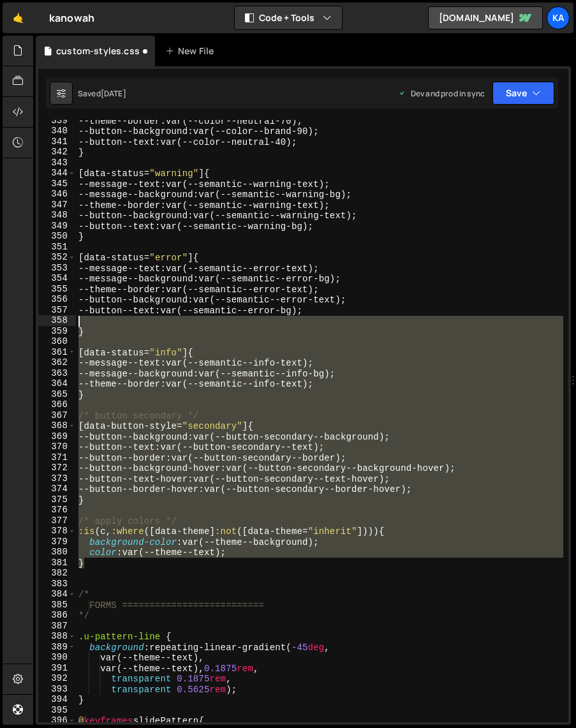 Image resolution: width=576 pixels, height=728 pixels. What do you see at coordinates (57, 562) in the screenshot?
I see `div: 381` at bounding box center [57, 562].